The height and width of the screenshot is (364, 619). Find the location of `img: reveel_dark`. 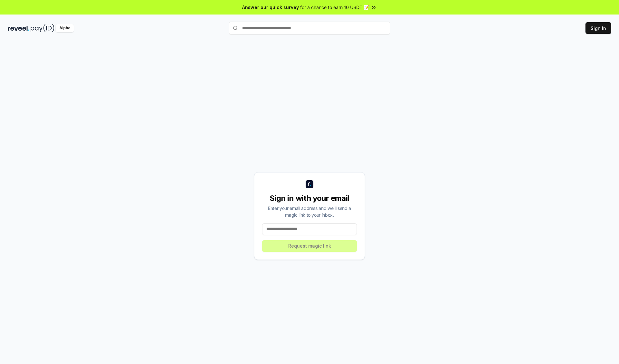

img: reveel_dark is located at coordinates (19, 28).